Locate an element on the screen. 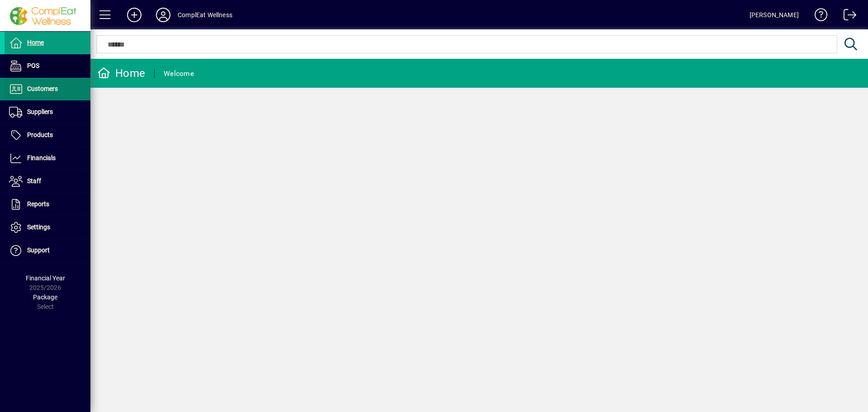 The image size is (868, 412). div: ComplEat Wellness is located at coordinates (205, 15).